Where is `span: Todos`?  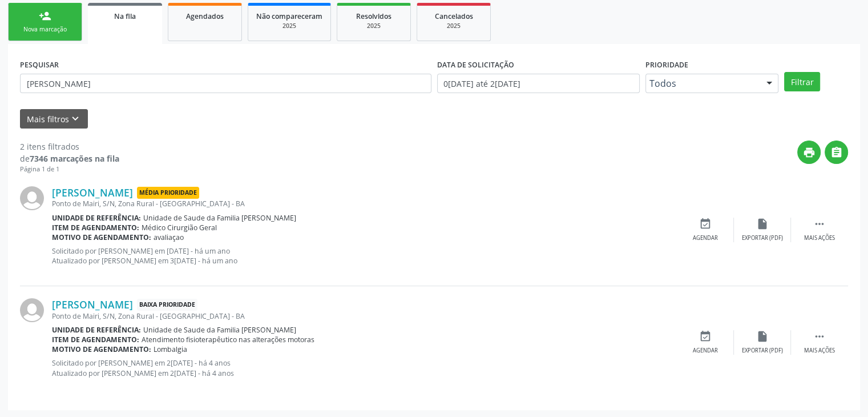
span: Todos is located at coordinates (702, 83).